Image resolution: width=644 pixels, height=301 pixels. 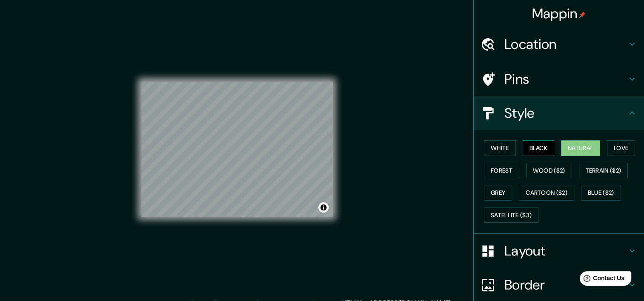 What do you see at coordinates (566, 113) in the screenshot?
I see `h4: Style` at bounding box center [566, 113].